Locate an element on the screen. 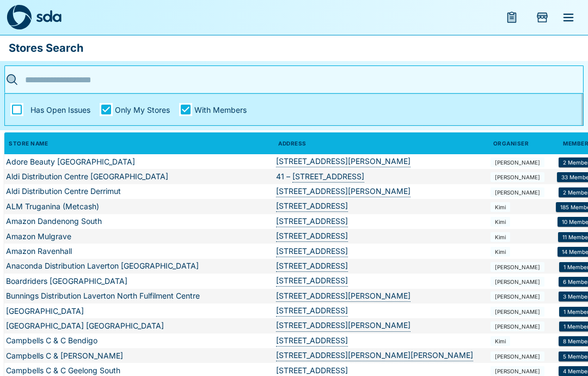  img: sda-logo-dark.svg is located at coordinates (19, 18).